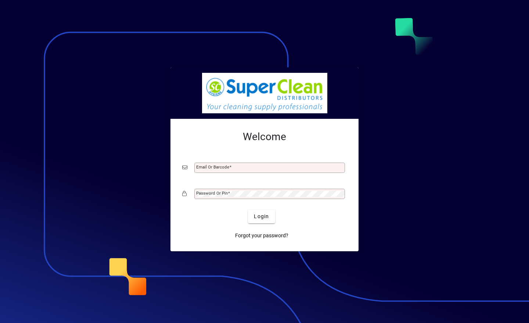 The image size is (529, 323). Describe the element at coordinates (261, 216) in the screenshot. I see `span: Login` at that location.